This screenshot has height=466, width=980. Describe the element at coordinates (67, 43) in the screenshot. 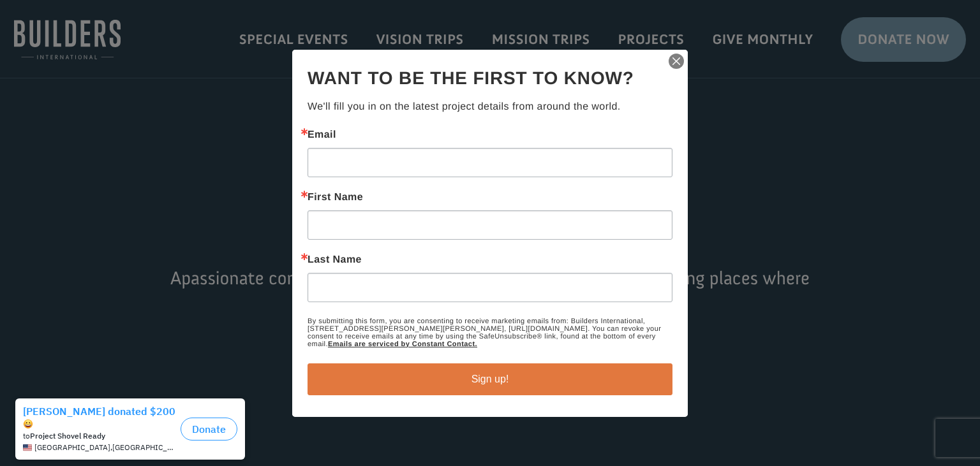

I see `strong: Project Shovel Ready` at that location.